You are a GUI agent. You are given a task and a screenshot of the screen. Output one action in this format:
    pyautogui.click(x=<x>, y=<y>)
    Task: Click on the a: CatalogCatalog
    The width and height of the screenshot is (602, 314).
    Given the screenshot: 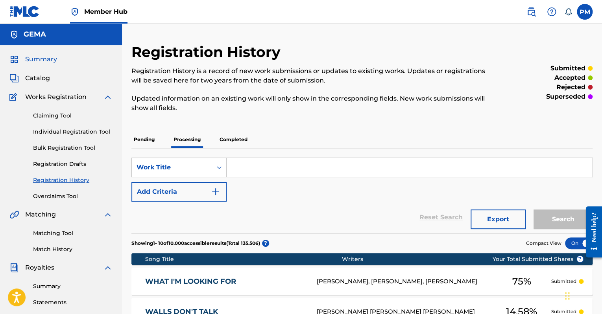 What is the action you would take?
    pyautogui.click(x=30, y=78)
    